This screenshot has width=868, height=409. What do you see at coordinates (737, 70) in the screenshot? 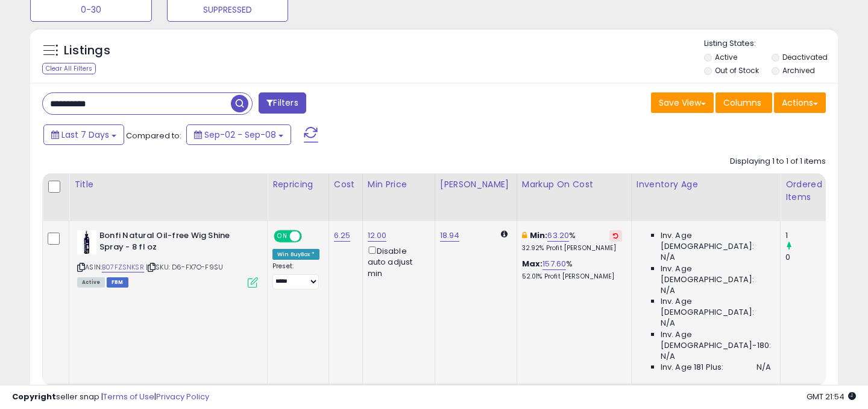
I see `label: Out of Stock` at bounding box center [737, 70].